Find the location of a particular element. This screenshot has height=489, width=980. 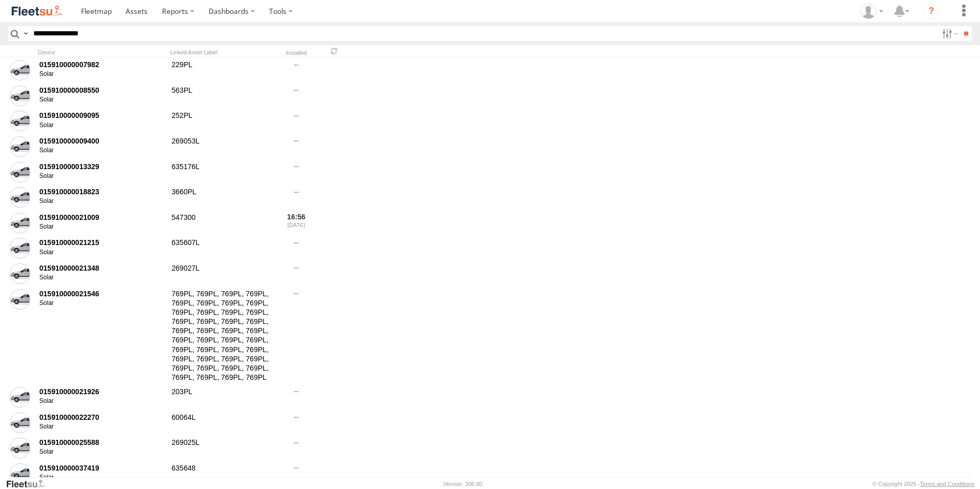

label: Search Filter Options is located at coordinates (949, 33).